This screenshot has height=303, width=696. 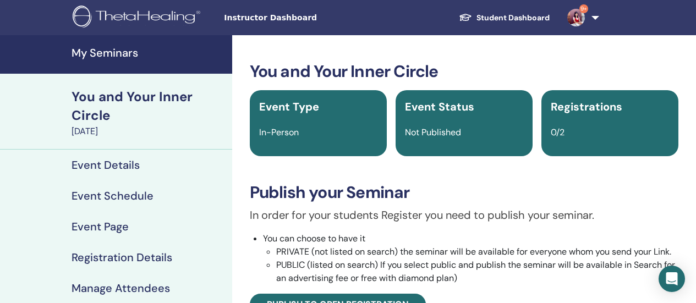 What do you see at coordinates (149, 106) in the screenshot?
I see `div: You and Your Inner Circle` at bounding box center [149, 106].